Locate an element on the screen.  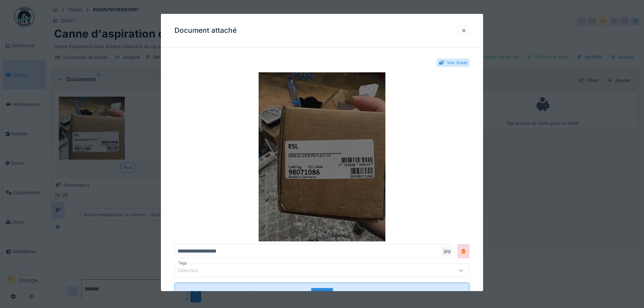
label: Tags is located at coordinates (182, 263).